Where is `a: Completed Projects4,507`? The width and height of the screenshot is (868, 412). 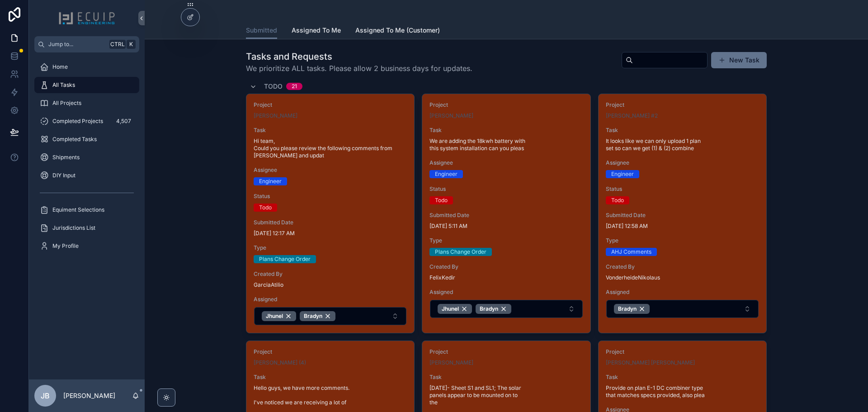
a: Completed Projects4,507 is located at coordinates (87, 121).